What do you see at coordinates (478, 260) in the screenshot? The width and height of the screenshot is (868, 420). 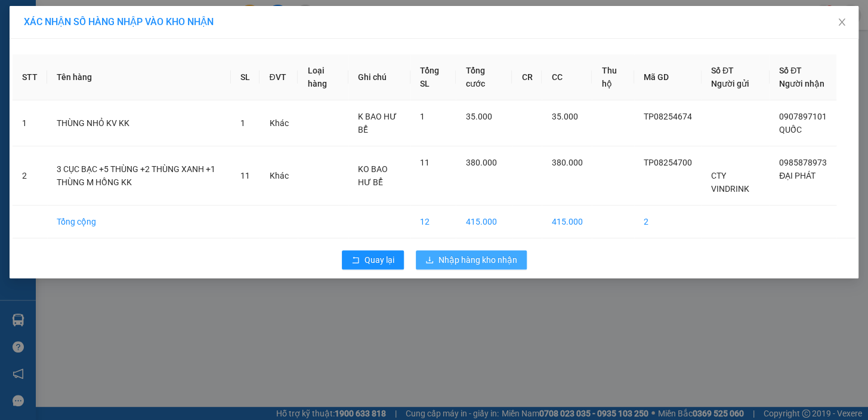 I see `span: Nhập hàng kho nhận` at bounding box center [478, 260].